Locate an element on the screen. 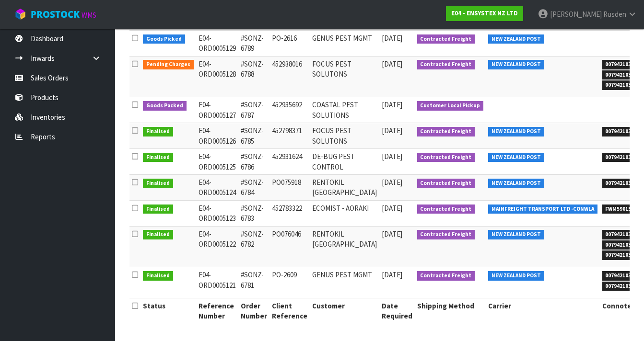  td: 452935692 is located at coordinates (290, 110).